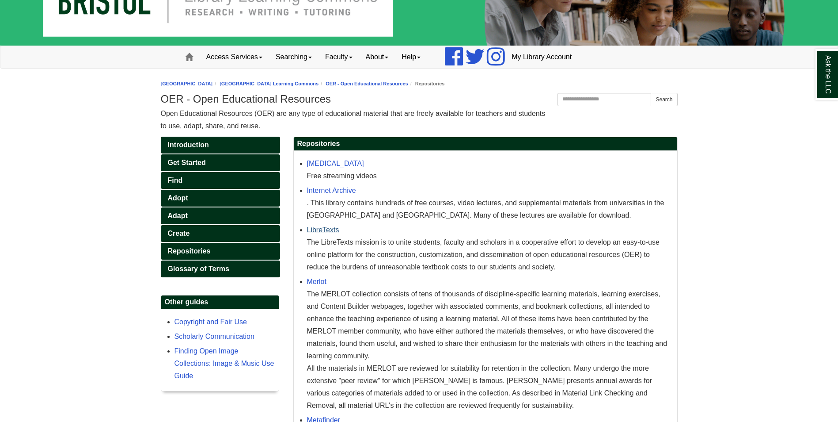 This screenshot has width=838, height=422. Describe the element at coordinates (419, 99) in the screenshot. I see `h1: OER - Open Educational Resources` at that location.